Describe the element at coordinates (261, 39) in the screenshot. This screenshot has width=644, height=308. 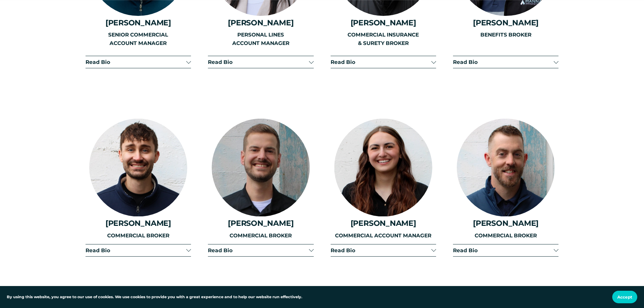
I see `p: PERSONAL LINES ACCOUNT MANAGER` at that location.